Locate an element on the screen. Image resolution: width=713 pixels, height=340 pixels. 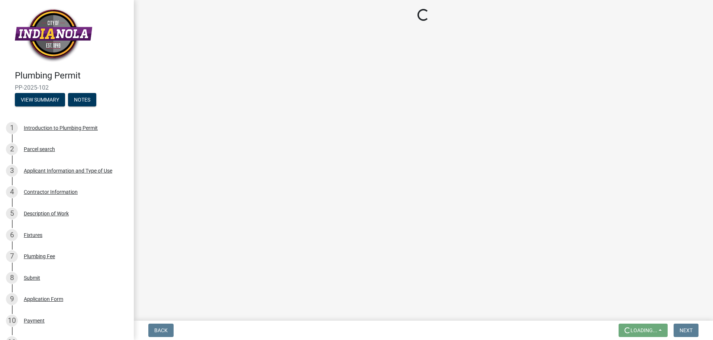
div: Submit is located at coordinates (32, 278).